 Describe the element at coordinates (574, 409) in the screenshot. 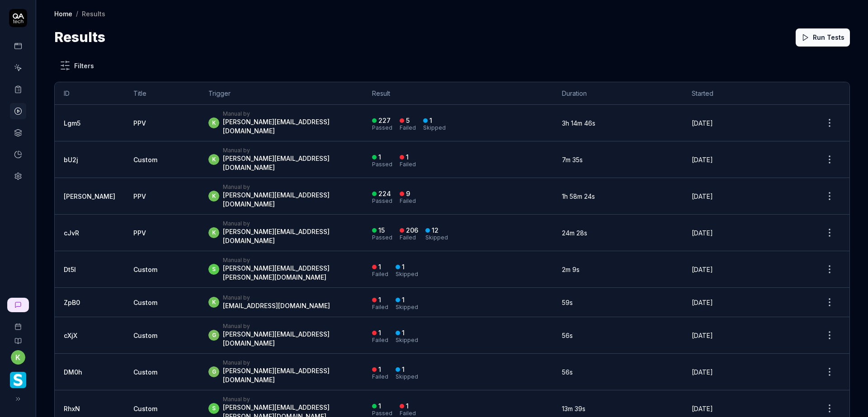

I see `time: 13m 39s` at that location.